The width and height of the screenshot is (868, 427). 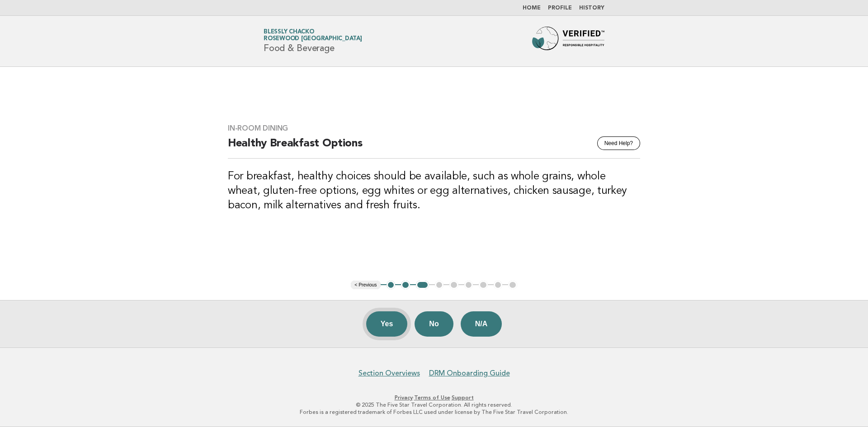 What do you see at coordinates (405, 285) in the screenshot?
I see `button: 2` at bounding box center [405, 285].